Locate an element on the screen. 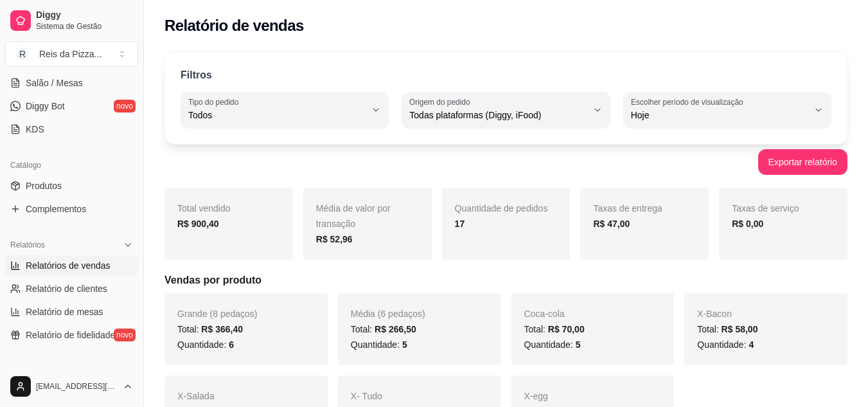  label: Tipo do pedido is located at coordinates (216, 101).